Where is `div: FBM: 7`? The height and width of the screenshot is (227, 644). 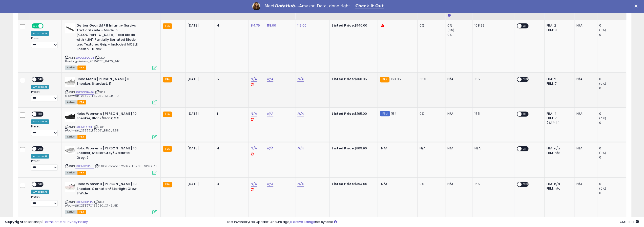 div: FBM: 7 is located at coordinates (558, 84).